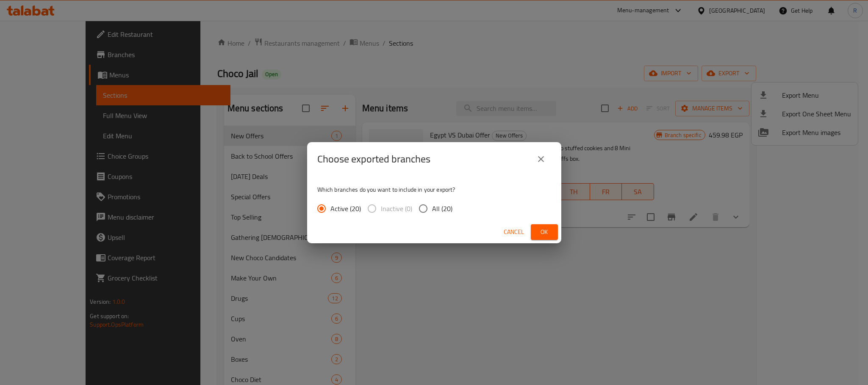 This screenshot has width=868, height=385. I want to click on h2: Choose exported branches, so click(374, 159).